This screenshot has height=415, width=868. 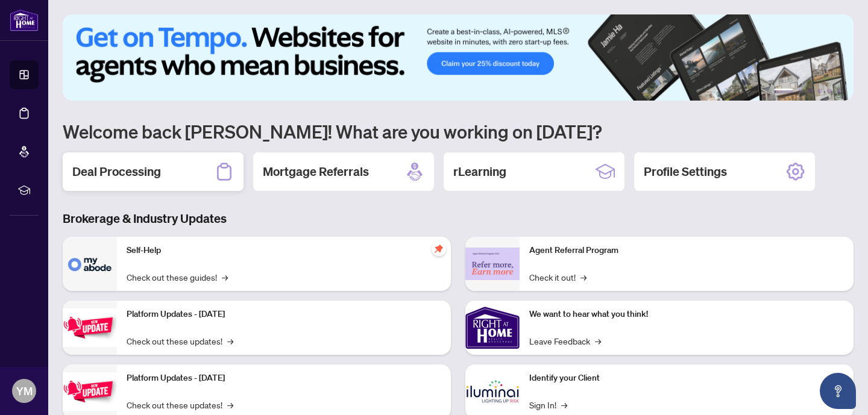 I want to click on h2: rLearning, so click(x=480, y=172).